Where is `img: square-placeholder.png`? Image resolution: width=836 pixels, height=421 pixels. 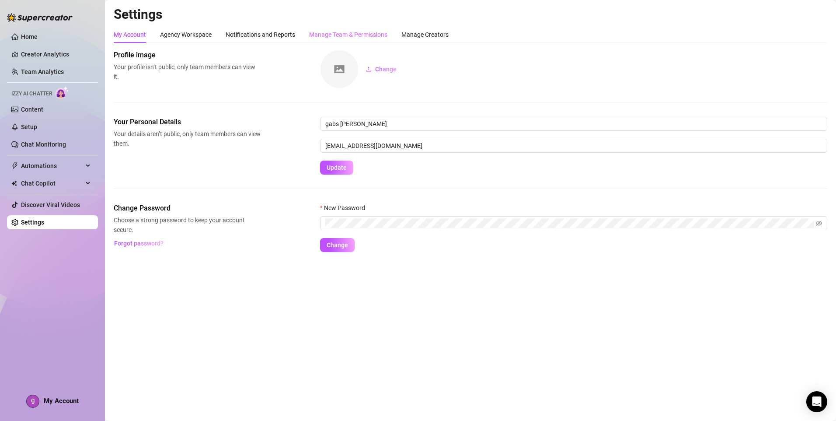 img: square-placeholder.png is located at coordinates (339, 69).